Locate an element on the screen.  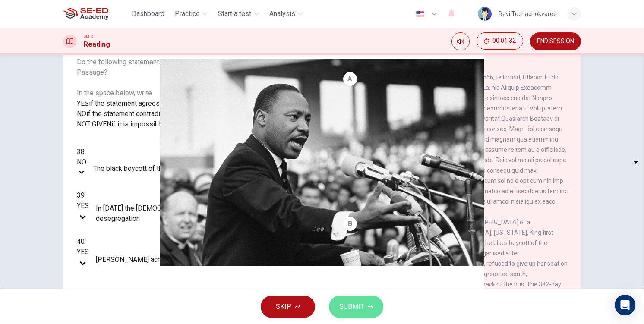
button: Start a test is located at coordinates (238, 14).